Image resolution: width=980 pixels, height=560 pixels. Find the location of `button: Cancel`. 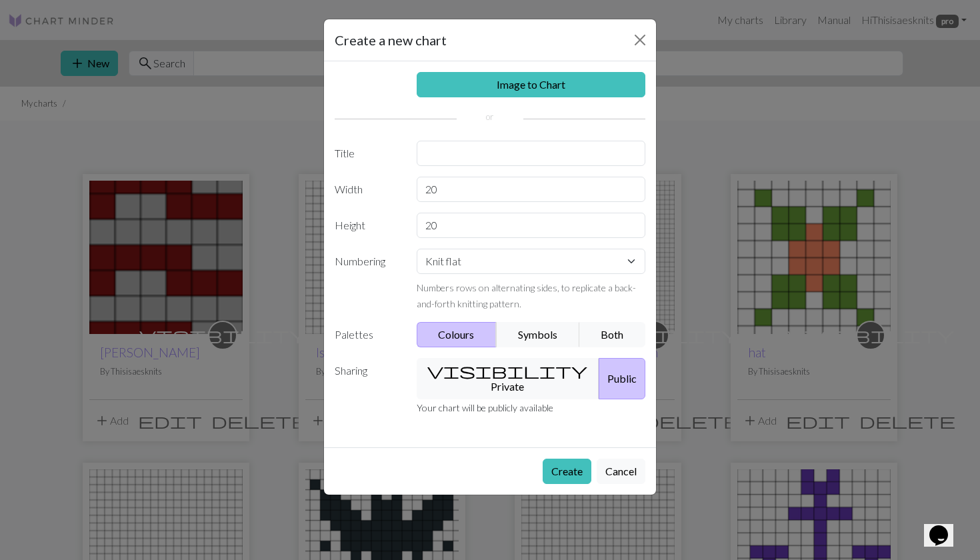

button: Cancel is located at coordinates (621, 472).